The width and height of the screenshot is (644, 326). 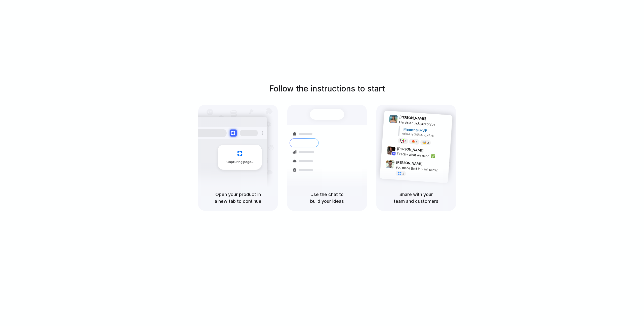 I want to click on span: 1, so click(x=403, y=174).